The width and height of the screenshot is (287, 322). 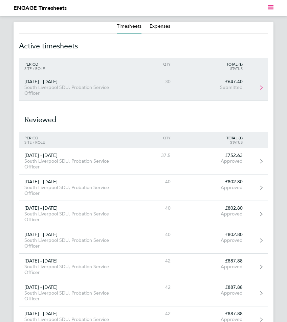 I want to click on div: 30, so click(x=152, y=81).